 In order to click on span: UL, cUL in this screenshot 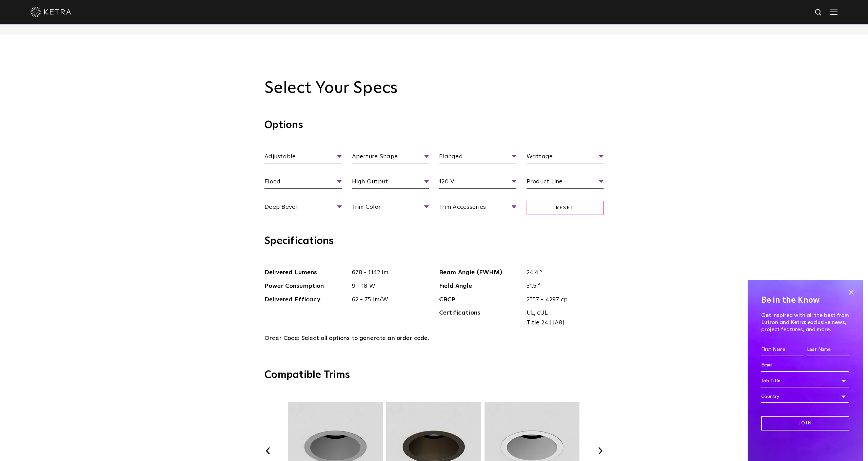, I will do `click(563, 313)`.